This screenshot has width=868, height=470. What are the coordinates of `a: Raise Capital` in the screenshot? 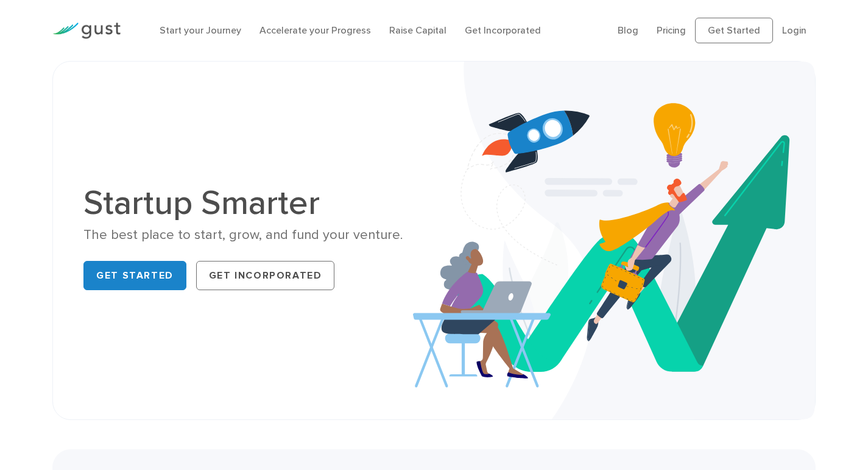 It's located at (418, 30).